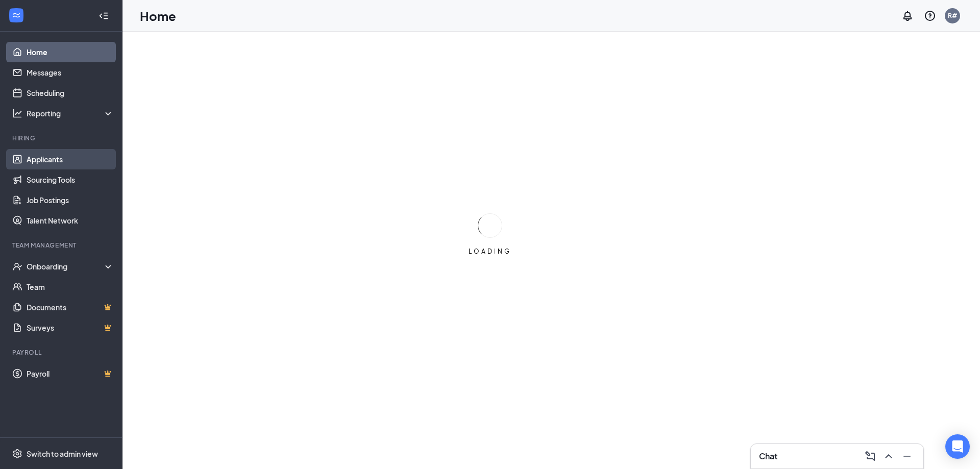 Image resolution: width=980 pixels, height=469 pixels. What do you see at coordinates (957, 446) in the screenshot?
I see `div: Open Intercom Messenger` at bounding box center [957, 446].